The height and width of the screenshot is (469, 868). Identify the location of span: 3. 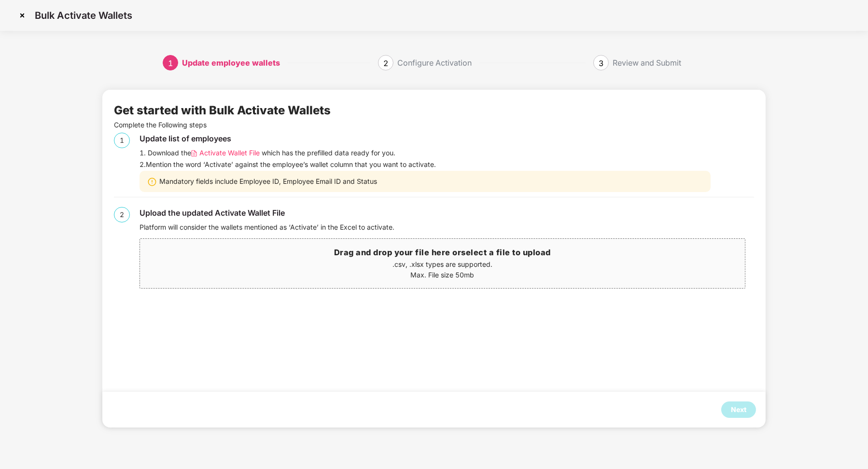
(601, 63).